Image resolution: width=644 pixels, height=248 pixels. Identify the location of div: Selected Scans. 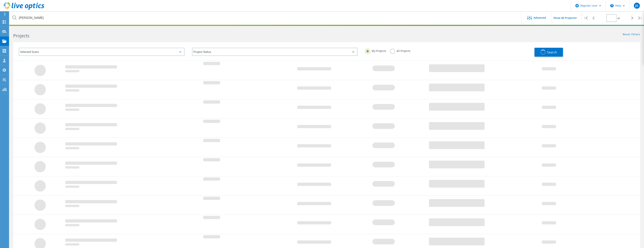
(102, 52).